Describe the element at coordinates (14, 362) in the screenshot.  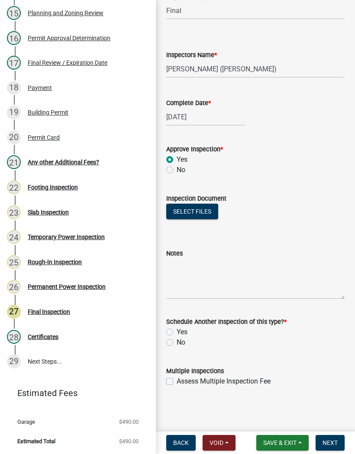
I see `div: 29` at that location.